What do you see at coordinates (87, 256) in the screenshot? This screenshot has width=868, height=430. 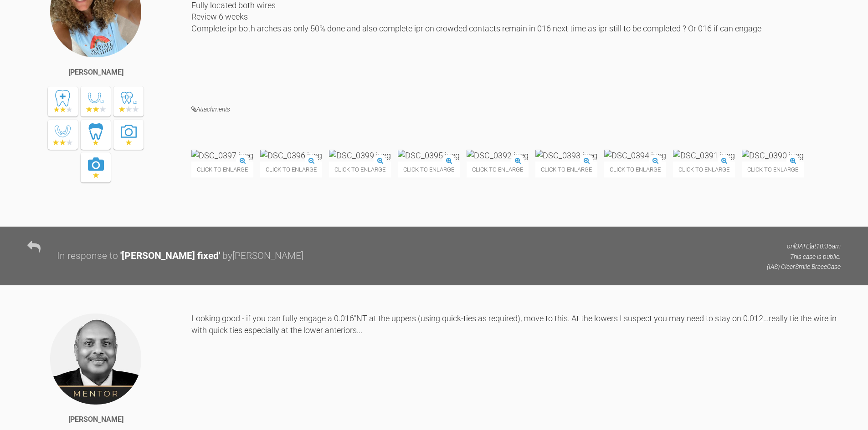 I see `div: In response to` at bounding box center [87, 256].